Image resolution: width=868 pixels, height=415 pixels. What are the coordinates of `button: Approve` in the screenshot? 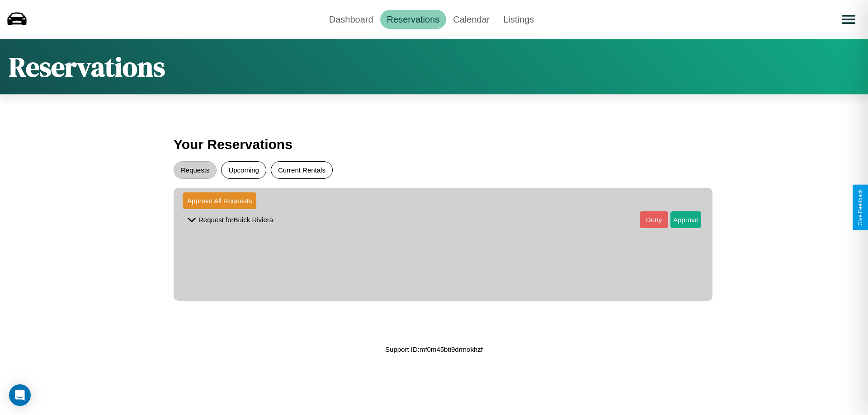 It's located at (686, 219).